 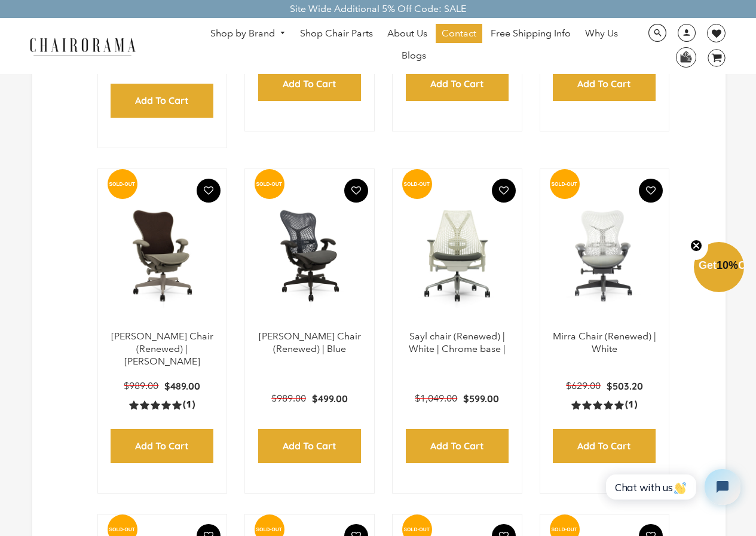 What do you see at coordinates (163, 256) in the screenshot?
I see `a: Herman Miller Mirra Chair (Renewed) | Brown - chairorama Herman Miller Mirra Chair (Renewed) | Br...` at bounding box center [163, 256].